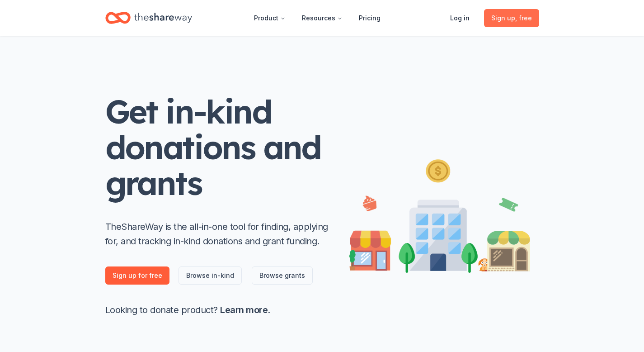  Describe the element at coordinates (523, 18) in the screenshot. I see `span: , free` at that location.